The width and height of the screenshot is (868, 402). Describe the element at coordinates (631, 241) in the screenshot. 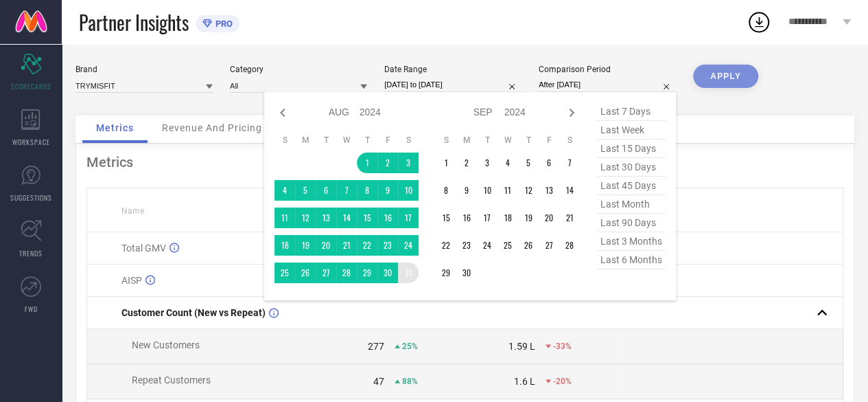

I see `span: last 3 months` at that location.